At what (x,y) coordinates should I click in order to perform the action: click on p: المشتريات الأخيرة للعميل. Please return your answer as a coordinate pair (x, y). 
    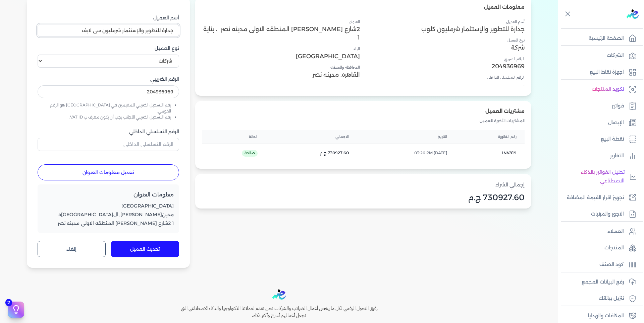
    Looking at the image, I should click on (363, 121).